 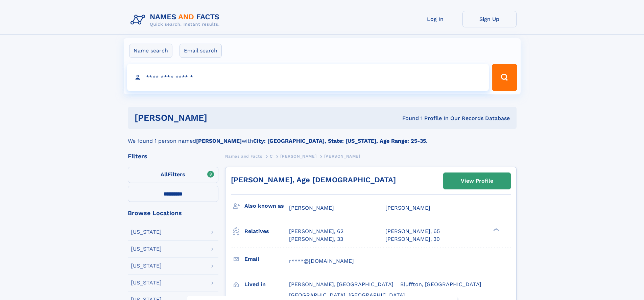 What do you see at coordinates (244, 156) in the screenshot?
I see `a: Names and Facts` at bounding box center [244, 156].